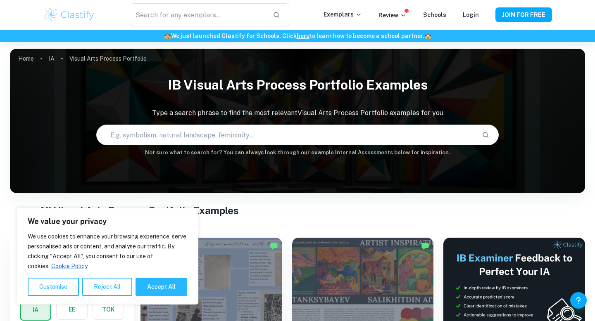  What do you see at coordinates (108, 59) in the screenshot?
I see `p: Visual Arts Process Portfolio` at bounding box center [108, 59].